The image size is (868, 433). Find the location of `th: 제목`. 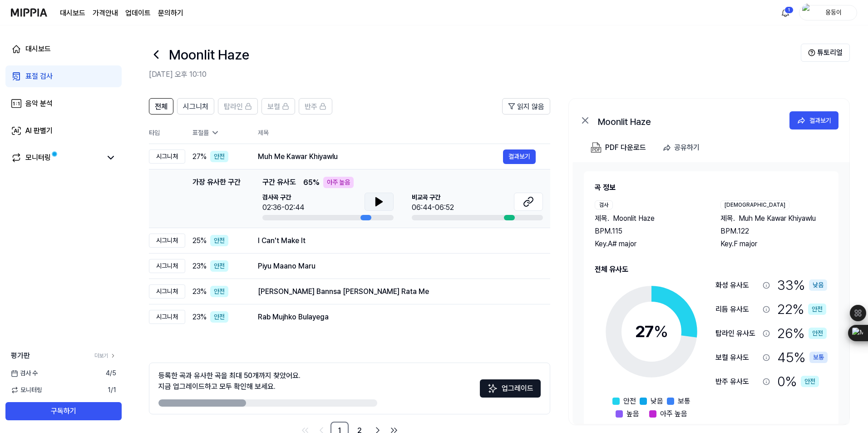

th: 제목 is located at coordinates (404, 133).